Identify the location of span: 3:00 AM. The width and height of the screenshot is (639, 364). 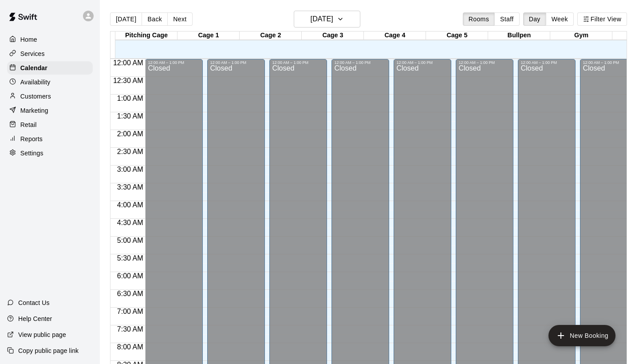
(130, 169).